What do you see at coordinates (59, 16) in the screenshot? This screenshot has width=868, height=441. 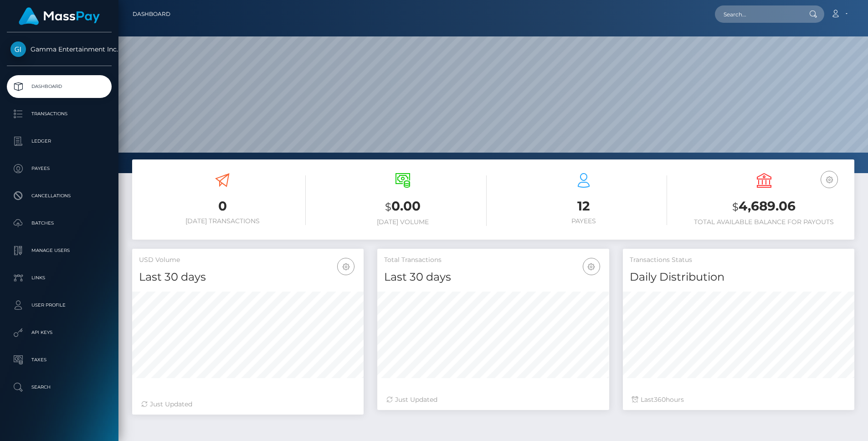 I see `img: MassPay Logo` at bounding box center [59, 16].